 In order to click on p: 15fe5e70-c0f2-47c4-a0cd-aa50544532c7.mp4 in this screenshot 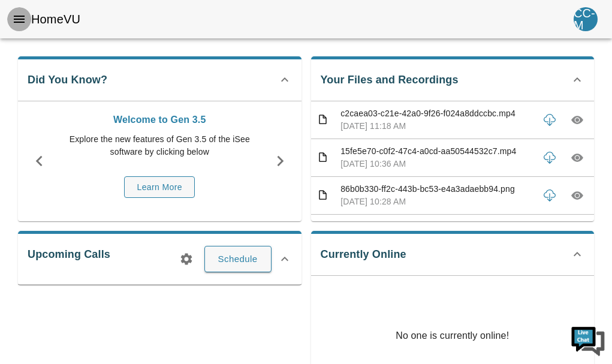, I will do `click(436, 151)`.